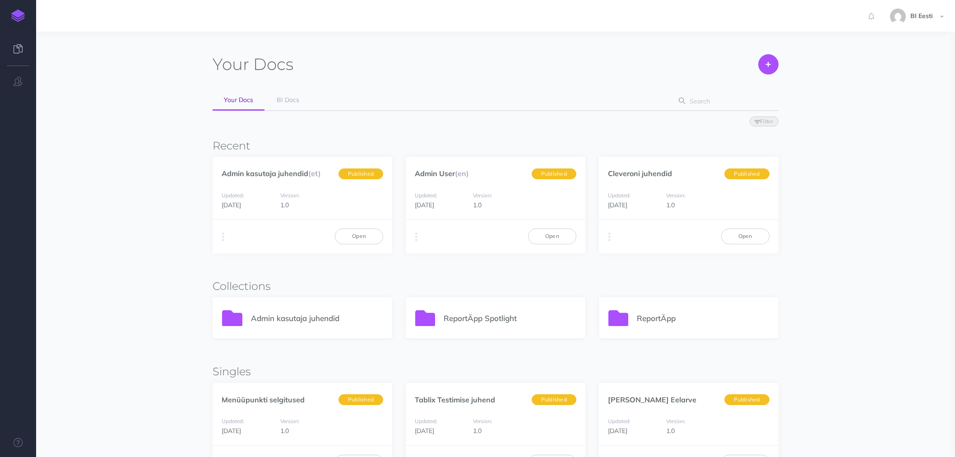  I want to click on p: Admin kasutaja juhendid, so click(317, 318).